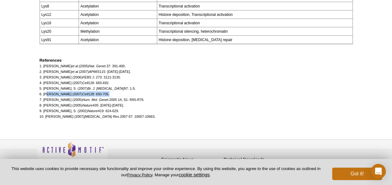 The height and width of the screenshot is (185, 392). What do you see at coordinates (254, 14) in the screenshot?
I see `td: Histone deposition, Transcriptional activation` at bounding box center [254, 14].